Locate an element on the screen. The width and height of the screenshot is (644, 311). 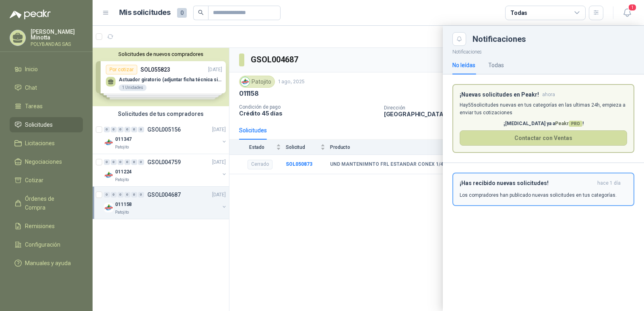
div: No leídas is located at coordinates (464, 65).